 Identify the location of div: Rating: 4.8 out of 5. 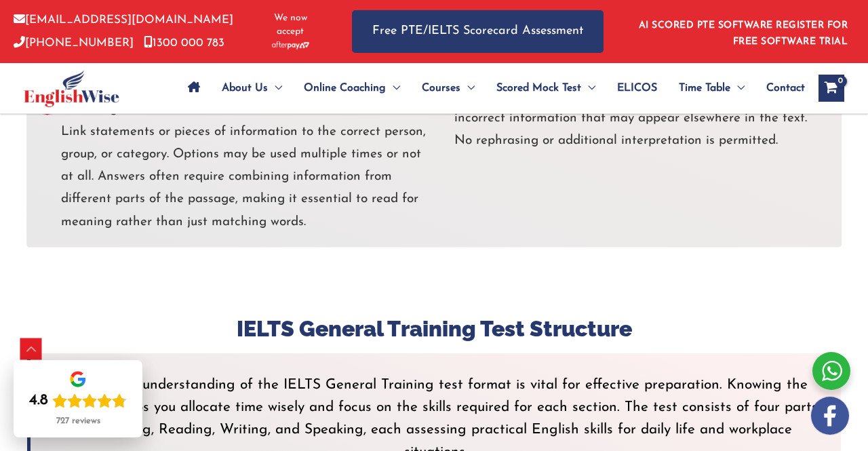
(78, 401).